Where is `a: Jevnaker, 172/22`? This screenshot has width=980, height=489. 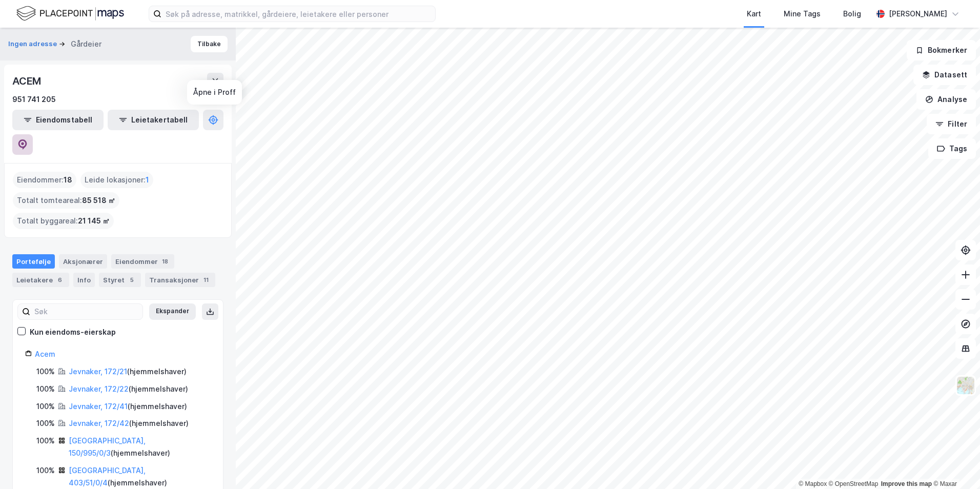
a: Jevnaker, 172/22 is located at coordinates (99, 389).